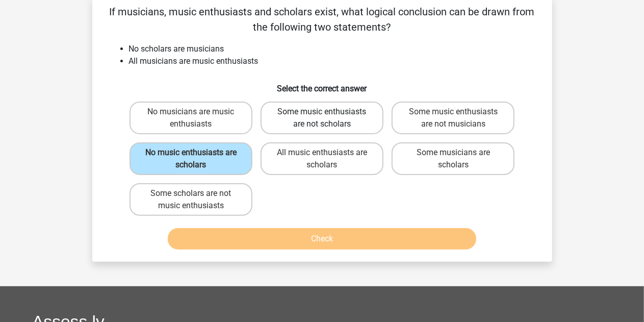 This screenshot has height=322, width=644. I want to click on label: All music enthusiasts are scholars, so click(322, 159).